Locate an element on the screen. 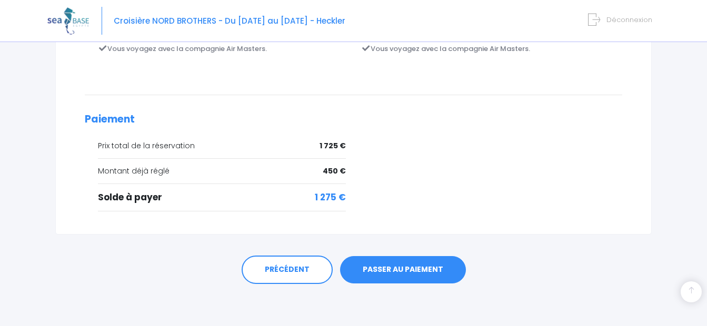  div: Prix total de la réservation is located at coordinates (222, 146).